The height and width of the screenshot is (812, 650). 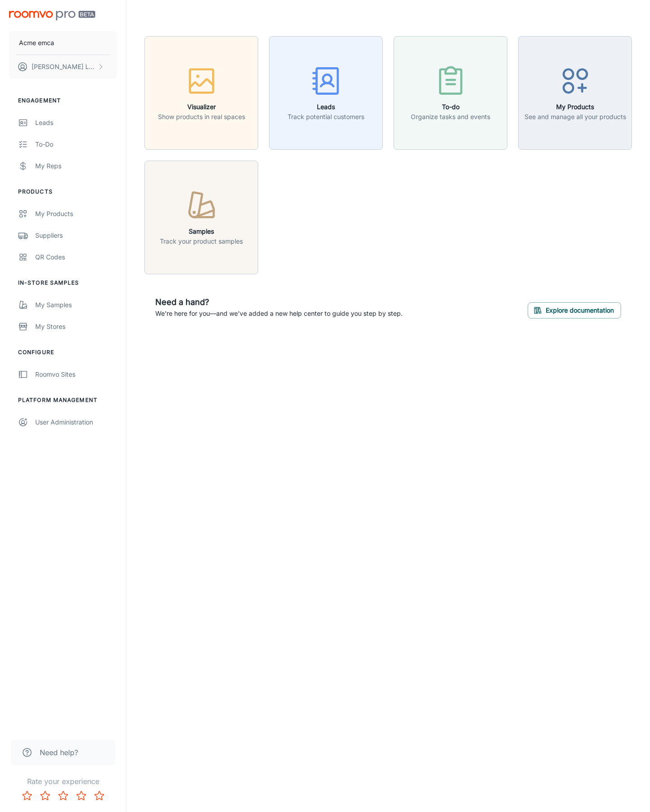 I want to click on div: To-do, so click(x=76, y=145).